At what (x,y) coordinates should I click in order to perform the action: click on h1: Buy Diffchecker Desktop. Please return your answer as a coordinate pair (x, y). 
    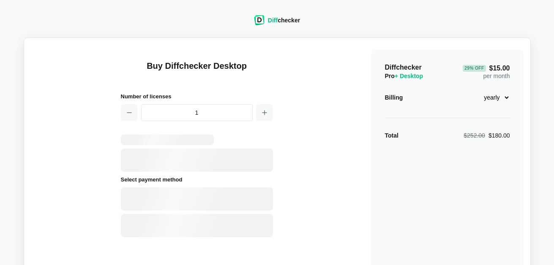
    Looking at the image, I should click on (197, 71).